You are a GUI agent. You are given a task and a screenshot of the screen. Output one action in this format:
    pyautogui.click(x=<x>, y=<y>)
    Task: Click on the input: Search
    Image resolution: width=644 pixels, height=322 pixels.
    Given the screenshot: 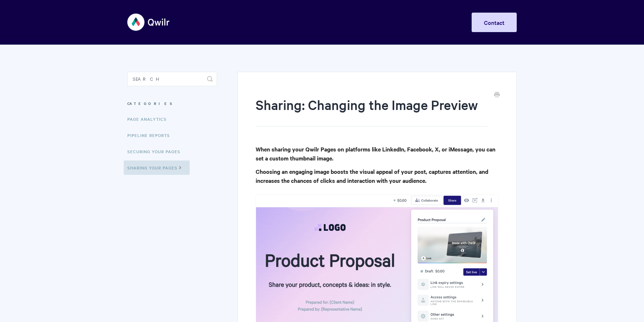 What is the action you would take?
    pyautogui.click(x=172, y=79)
    